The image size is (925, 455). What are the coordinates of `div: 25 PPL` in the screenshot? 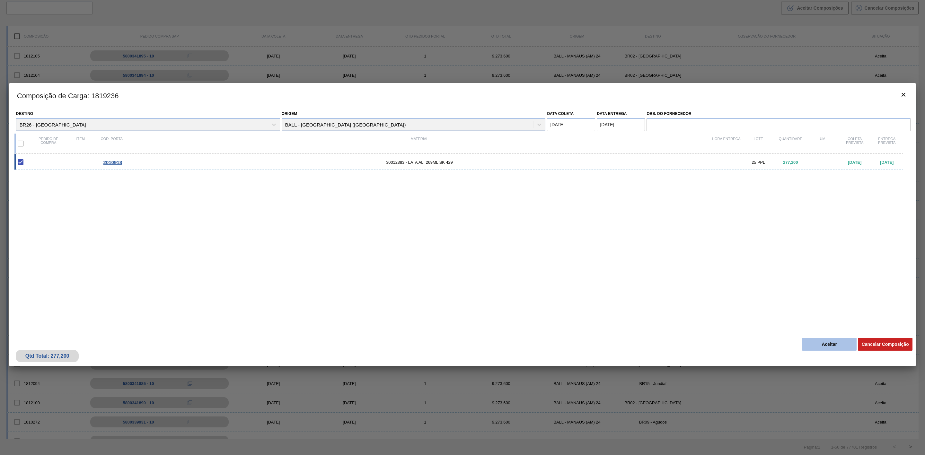 It's located at (759, 162).